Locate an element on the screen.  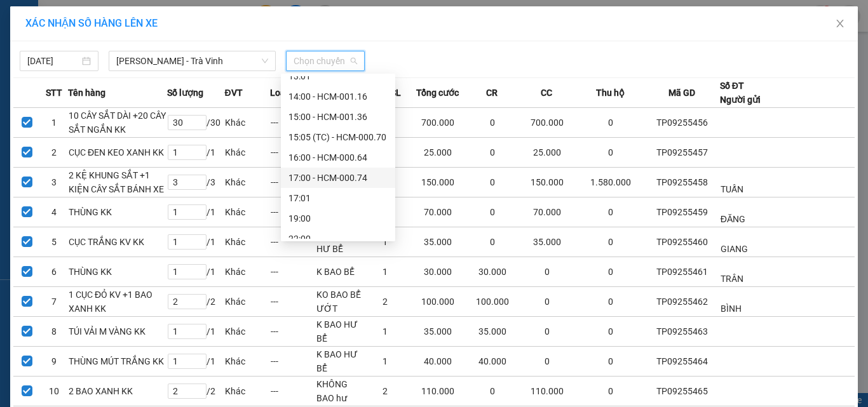
td: KHÔNG BAO hư is located at coordinates (339, 392).